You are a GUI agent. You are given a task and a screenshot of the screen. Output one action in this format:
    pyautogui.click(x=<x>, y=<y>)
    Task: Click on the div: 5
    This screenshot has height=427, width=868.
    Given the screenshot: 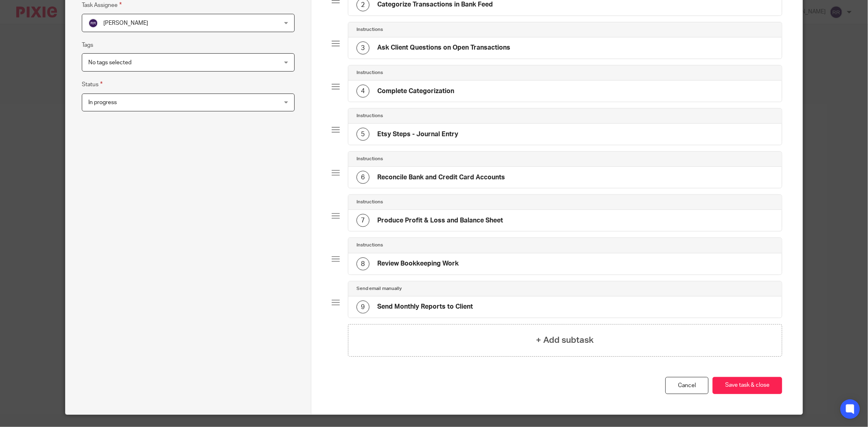 What is the action you would take?
    pyautogui.click(x=363, y=134)
    